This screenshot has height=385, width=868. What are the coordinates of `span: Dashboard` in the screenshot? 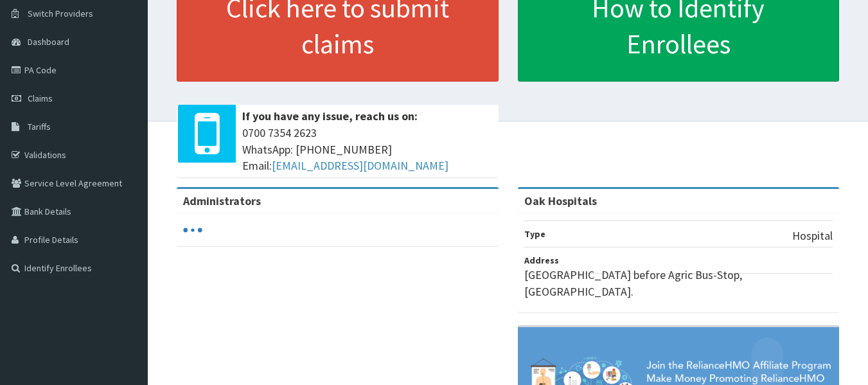 It's located at (48, 42).